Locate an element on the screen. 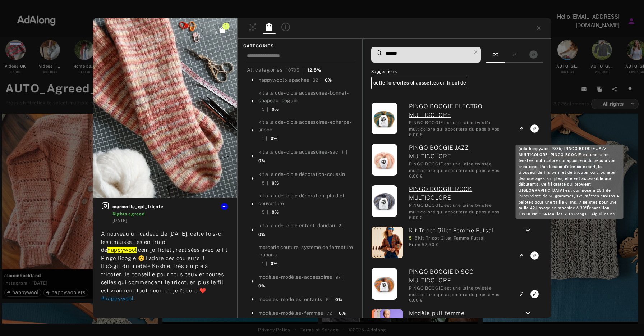 This screenshot has height=336, width=644. div: kit a la cde - cible accessoires - echarpe - snood is located at coordinates (306, 126).